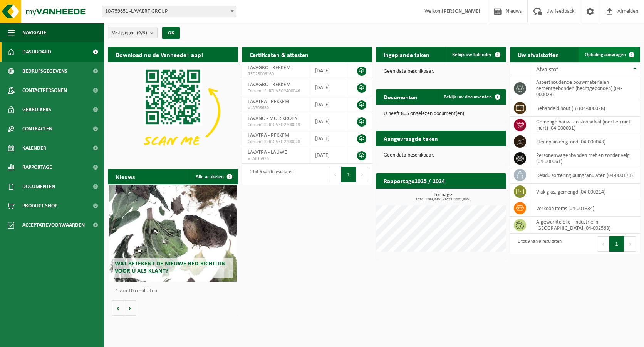  Describe the element at coordinates (275, 125) in the screenshot. I see `span: Consent-SelfD-VEG2200019` at that location.